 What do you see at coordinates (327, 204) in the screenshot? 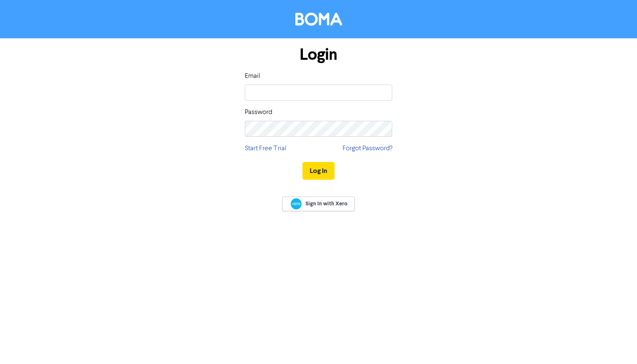
I see `span: Sign In with Xero` at bounding box center [327, 204].